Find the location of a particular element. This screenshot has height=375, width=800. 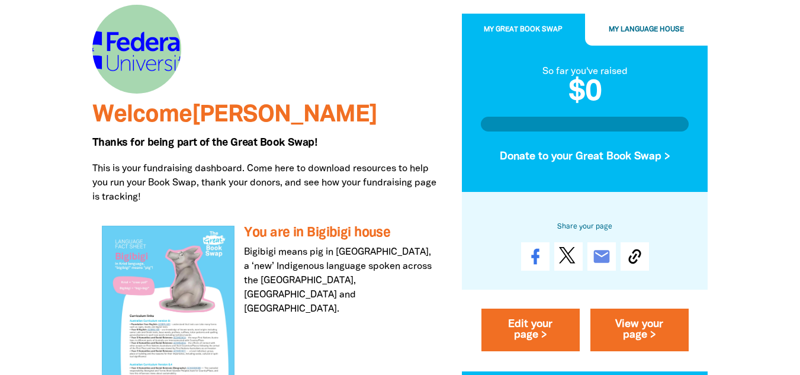

h3: You are in Bigibigi house is located at coordinates (339, 233).